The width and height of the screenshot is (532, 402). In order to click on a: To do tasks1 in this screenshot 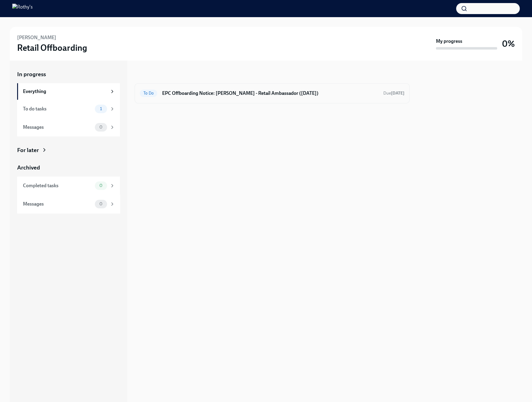, I will do `click(68, 109)`.